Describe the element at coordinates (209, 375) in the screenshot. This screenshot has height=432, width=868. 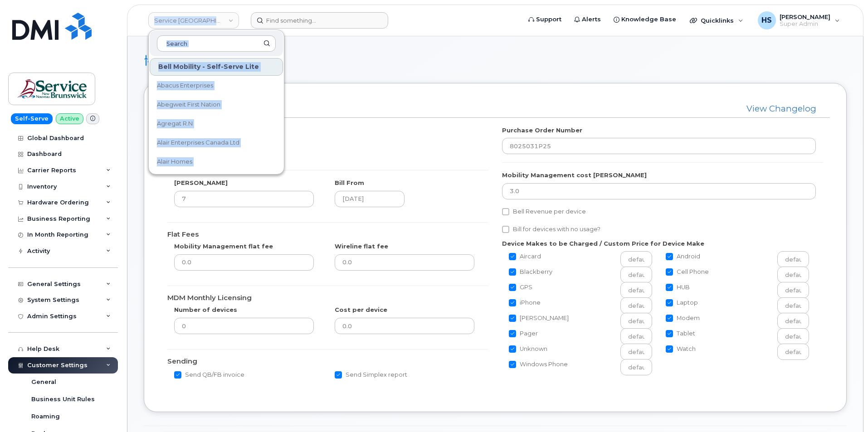
I see `label: Send QB/FB invoice` at that location.